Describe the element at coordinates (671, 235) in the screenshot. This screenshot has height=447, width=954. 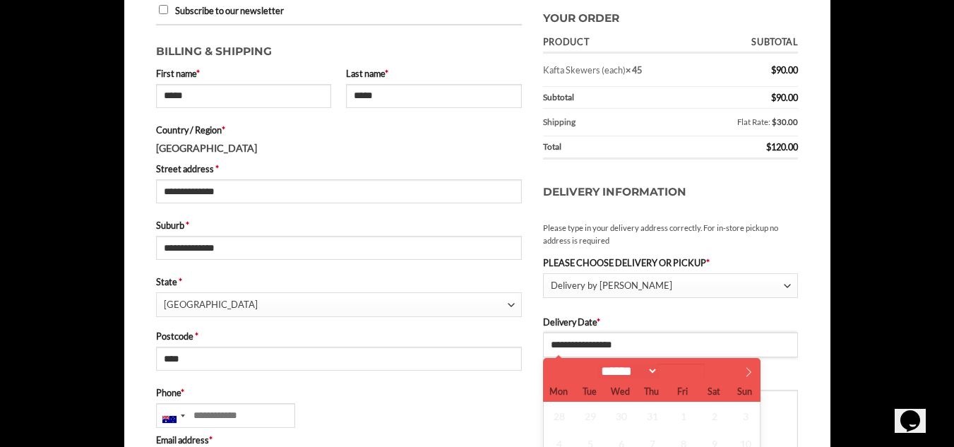
I see `small: Please type in your delivery address correctly. For in-store pickup no address is required` at that location.